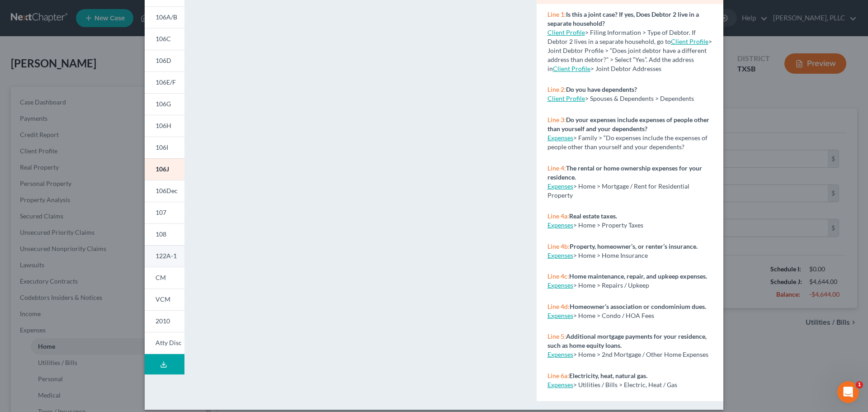  Describe the element at coordinates (165, 104) in the screenshot. I see `a: 106G` at that location.